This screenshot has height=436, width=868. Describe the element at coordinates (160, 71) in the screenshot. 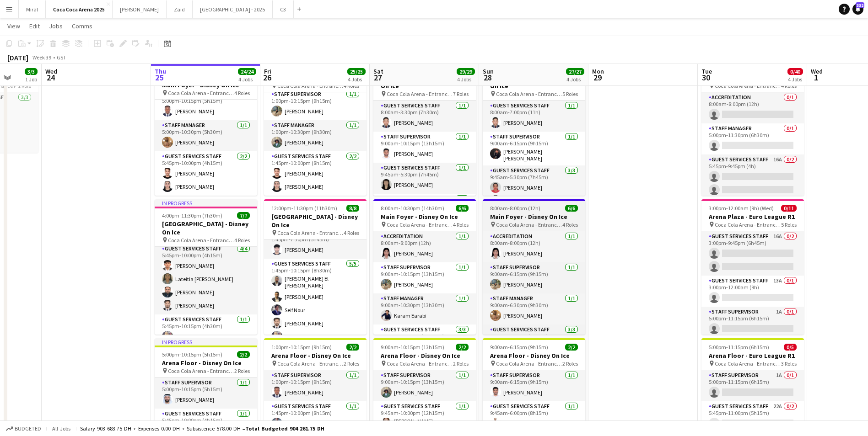

I see `span: Thu` at that location.